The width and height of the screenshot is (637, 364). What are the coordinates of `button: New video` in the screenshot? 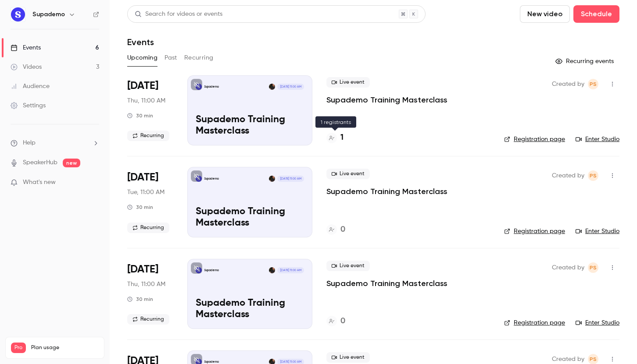 It's located at (545, 14).